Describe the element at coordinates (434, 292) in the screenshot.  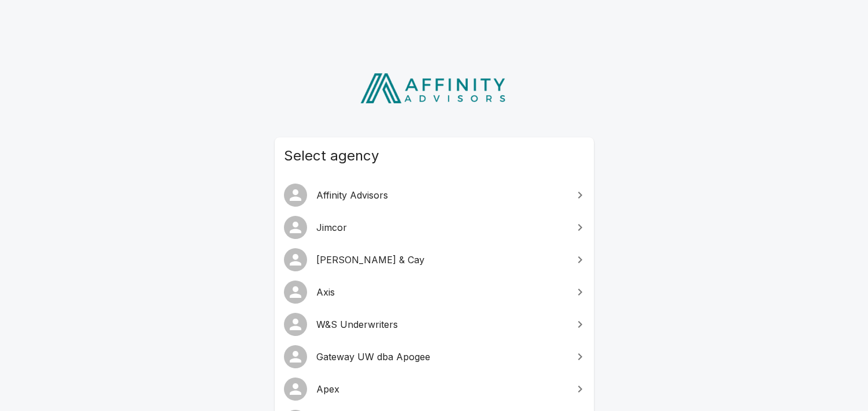
I see `a: Axis` at that location.